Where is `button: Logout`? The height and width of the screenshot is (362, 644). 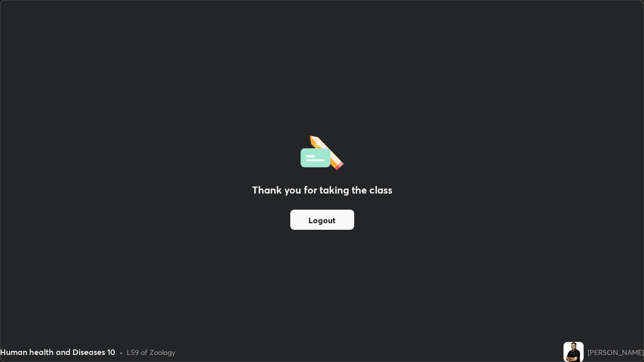 button: Logout is located at coordinates (322, 220).